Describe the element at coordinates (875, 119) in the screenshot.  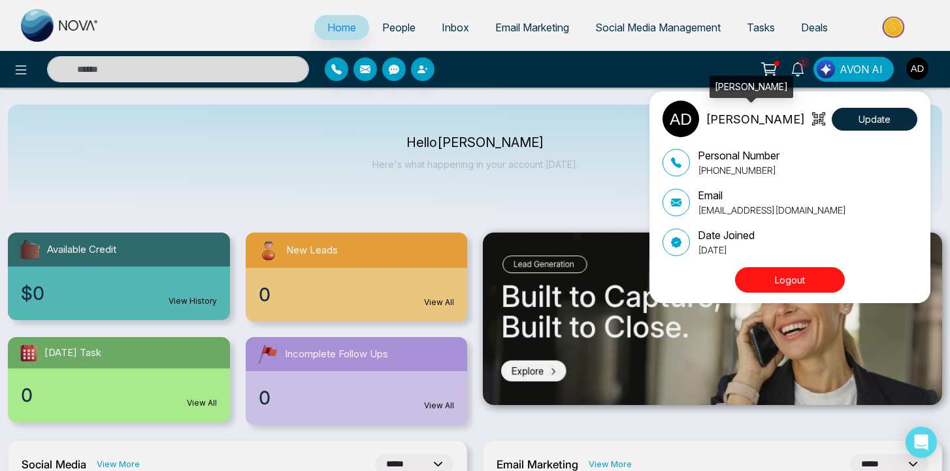
I see `button: Update` at that location.